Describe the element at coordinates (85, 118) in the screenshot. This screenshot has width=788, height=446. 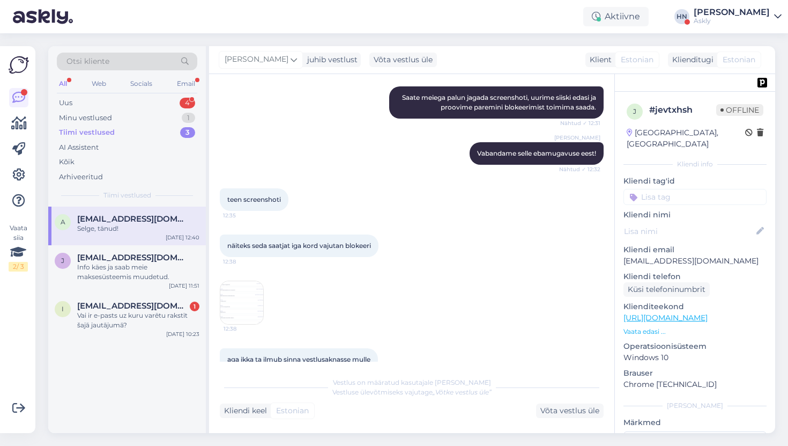
I see `div: Minu vestlused` at that location.